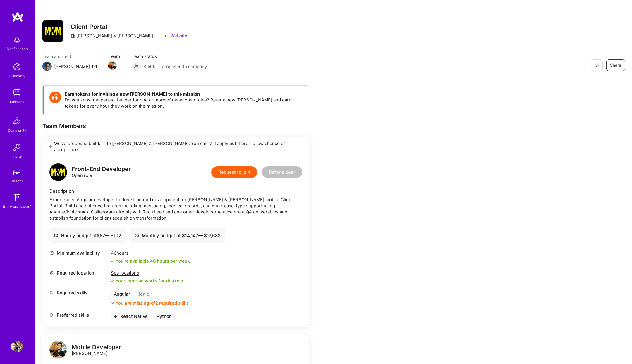 This screenshot has width=632, height=364. I want to click on div: Description, so click(176, 191).